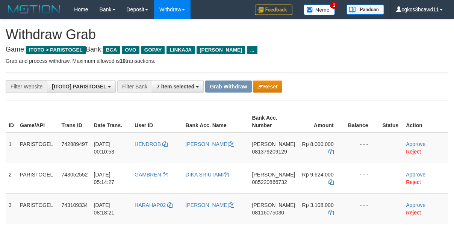 This screenshot has width=454, height=225. I want to click on span: 743052552, so click(75, 174).